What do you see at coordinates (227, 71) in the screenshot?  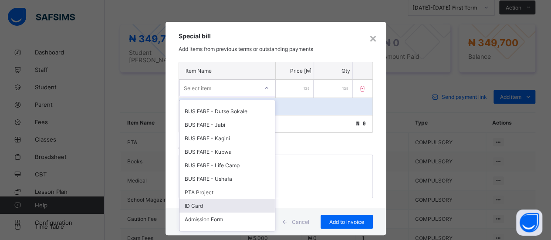 I see `p: Item Name` at bounding box center [227, 71].